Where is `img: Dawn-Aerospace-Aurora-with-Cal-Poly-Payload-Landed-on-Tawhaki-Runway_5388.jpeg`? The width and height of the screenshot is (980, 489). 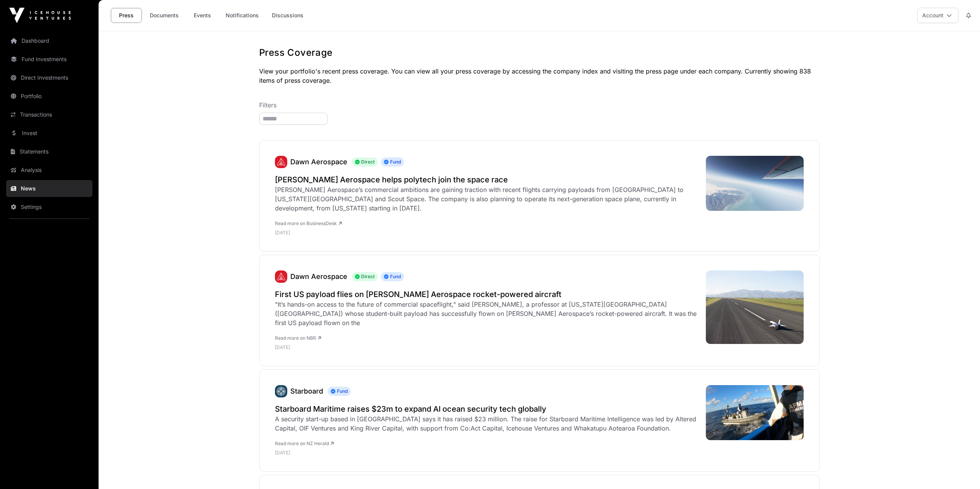 img: Dawn-Aerospace-Aurora-with-Cal-Poly-Payload-Landed-on-Tawhaki-Runway_5388.jpeg is located at coordinates (755, 307).